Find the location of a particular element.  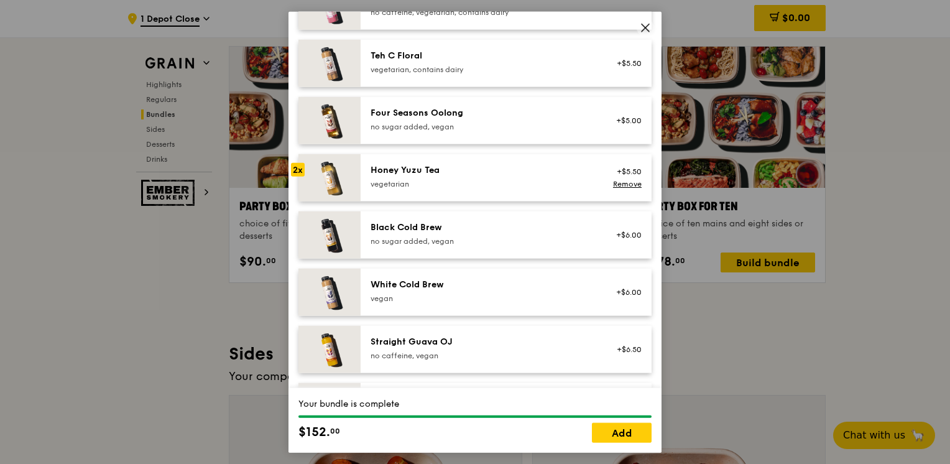

img: daily_normal_HORZ-white-cold-brew.jpg is located at coordinates (329, 292).